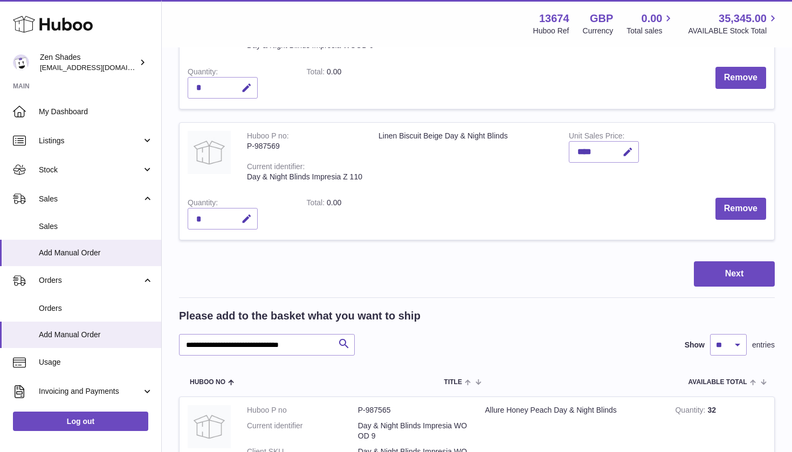  I want to click on span: Title, so click(453, 382).